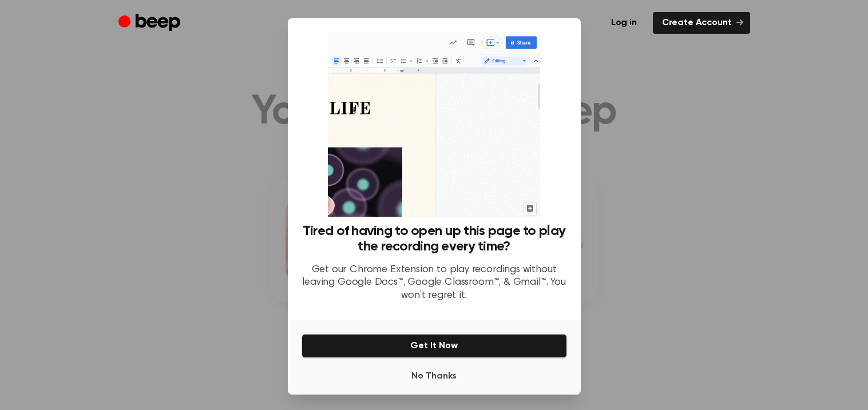  Describe the element at coordinates (702, 23) in the screenshot. I see `a: Create Account` at that location.